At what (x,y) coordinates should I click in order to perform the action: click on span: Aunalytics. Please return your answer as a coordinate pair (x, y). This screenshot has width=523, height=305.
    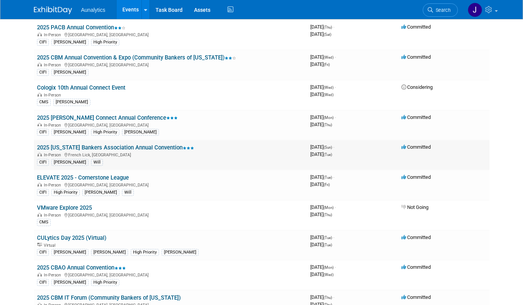
    Looking at the image, I should click on (93, 10).